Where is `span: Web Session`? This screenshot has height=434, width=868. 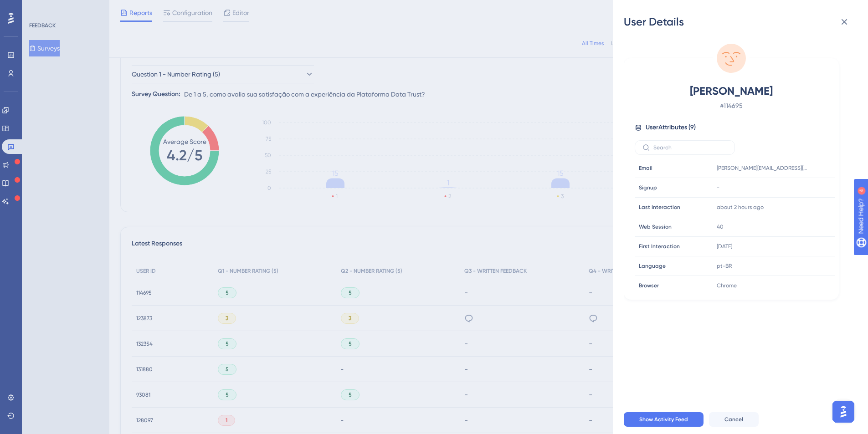 span: Web Session is located at coordinates (655, 227).